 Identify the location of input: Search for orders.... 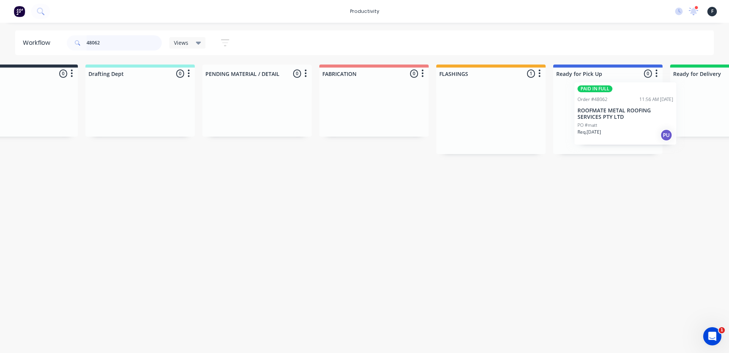
(124, 43).